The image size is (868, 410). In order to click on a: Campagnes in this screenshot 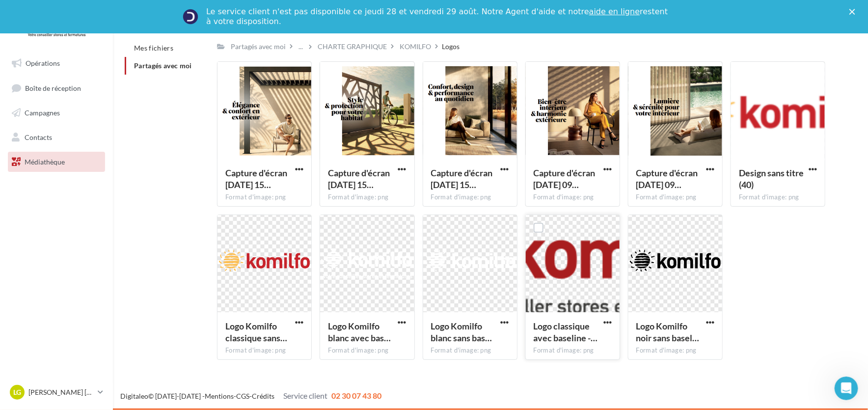, I will do `click(56, 113)`.